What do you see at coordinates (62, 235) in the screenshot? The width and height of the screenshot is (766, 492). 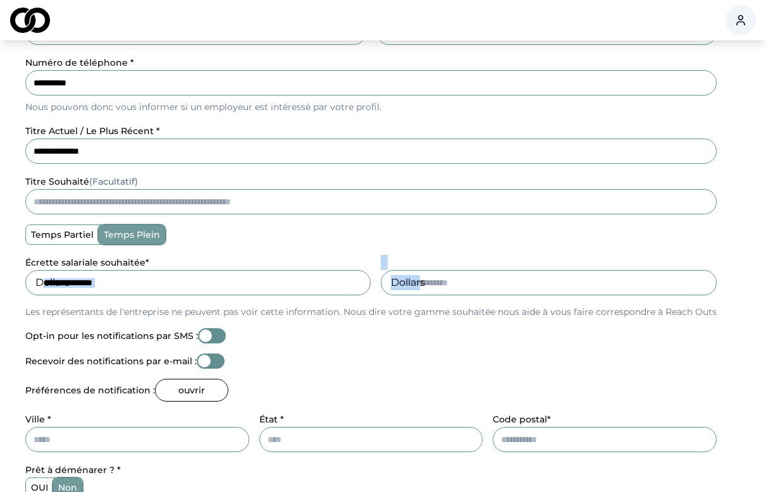 I see `label: Temps partiel` at bounding box center [62, 235].